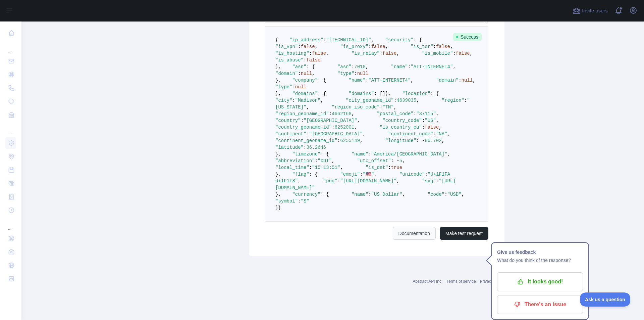  Describe the element at coordinates (292, 53) in the screenshot. I see `span: "is_hosting"` at that location.